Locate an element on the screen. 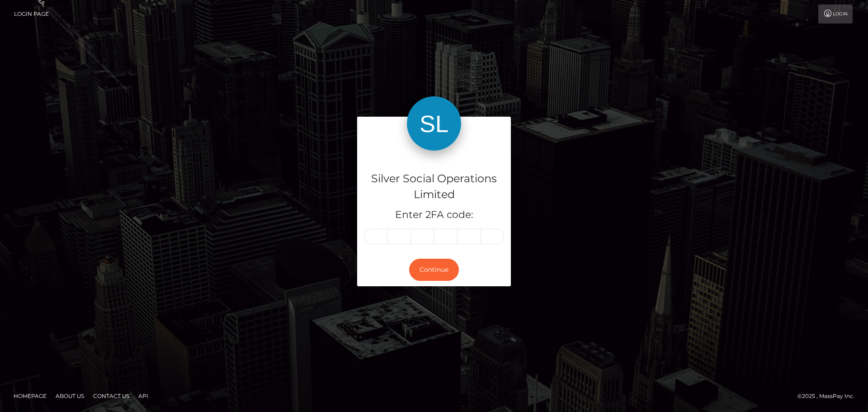 This screenshot has height=412, width=868. a: Login Page is located at coordinates (31, 14).